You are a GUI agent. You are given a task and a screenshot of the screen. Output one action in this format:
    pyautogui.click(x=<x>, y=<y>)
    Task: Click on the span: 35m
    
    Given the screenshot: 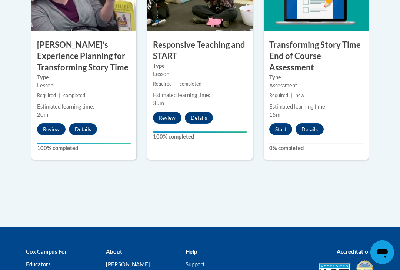 What is the action you would take?
    pyautogui.click(x=159, y=103)
    